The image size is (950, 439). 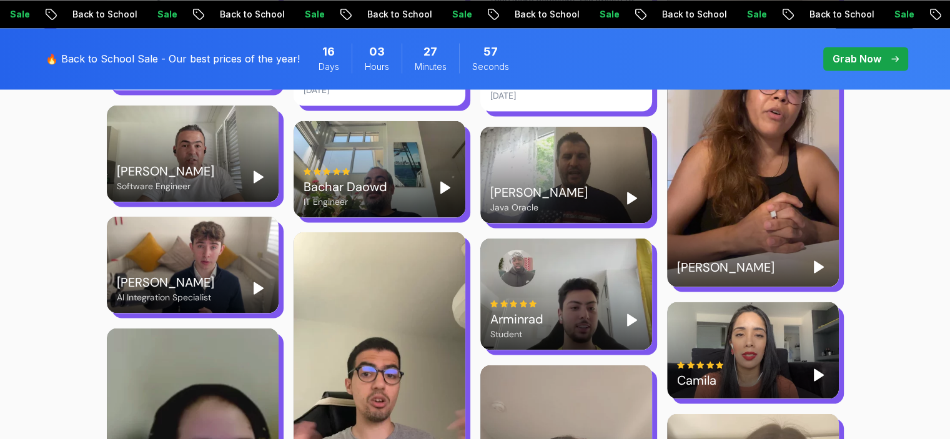 What do you see at coordinates (516, 333) in the screenshot?
I see `div: Student` at bounding box center [516, 333].